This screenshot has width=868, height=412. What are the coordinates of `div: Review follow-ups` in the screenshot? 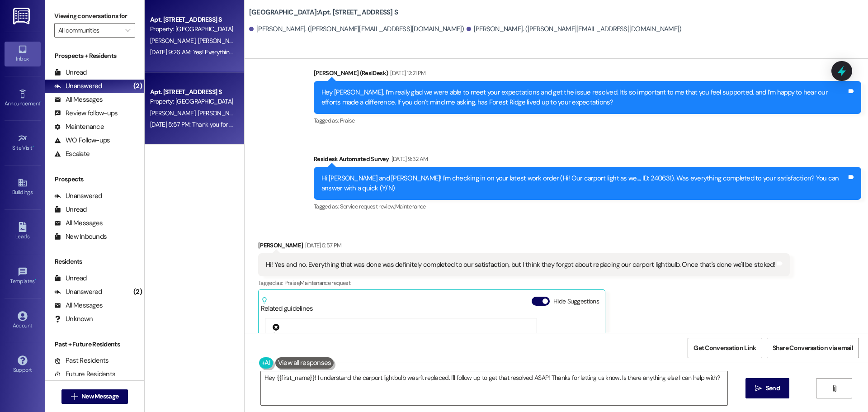 It's located at (86, 113).